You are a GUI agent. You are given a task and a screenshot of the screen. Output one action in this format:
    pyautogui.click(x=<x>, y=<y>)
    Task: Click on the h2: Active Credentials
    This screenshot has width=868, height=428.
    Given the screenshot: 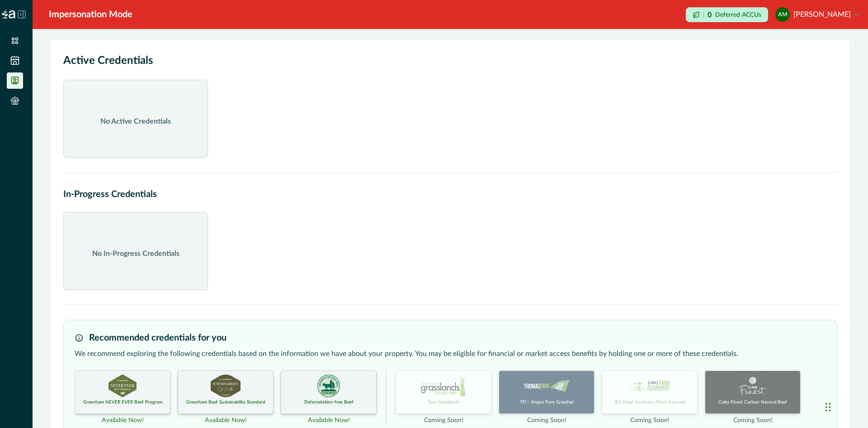 What is the action you would take?
    pyautogui.click(x=450, y=61)
    